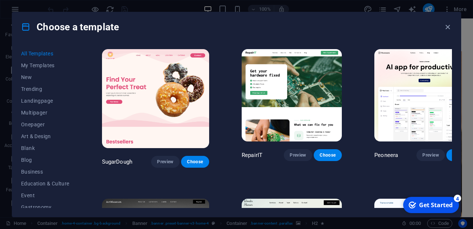  What do you see at coordinates (45, 54) in the screenshot?
I see `button: All Templates` at bounding box center [45, 54].